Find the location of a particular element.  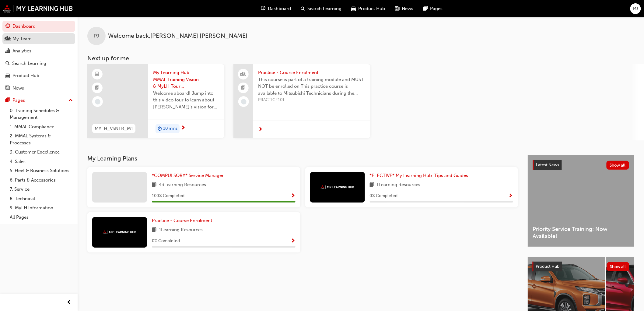

span: Search Learning is located at coordinates (325, 9).